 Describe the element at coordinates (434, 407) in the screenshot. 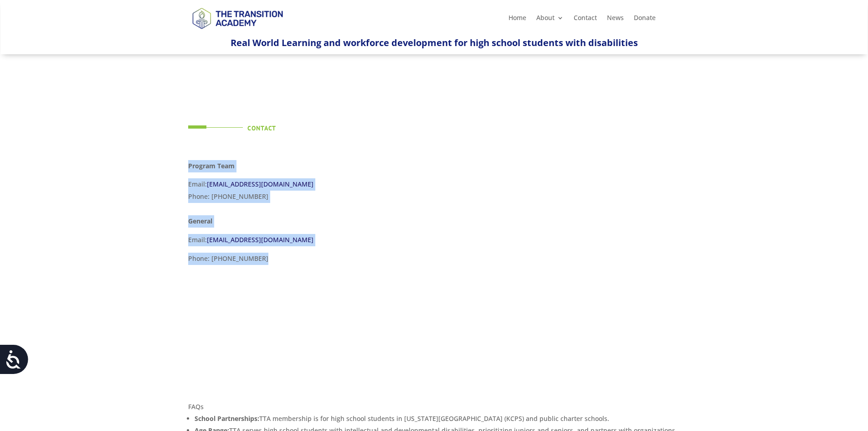

I see `p: FAQs` at that location.